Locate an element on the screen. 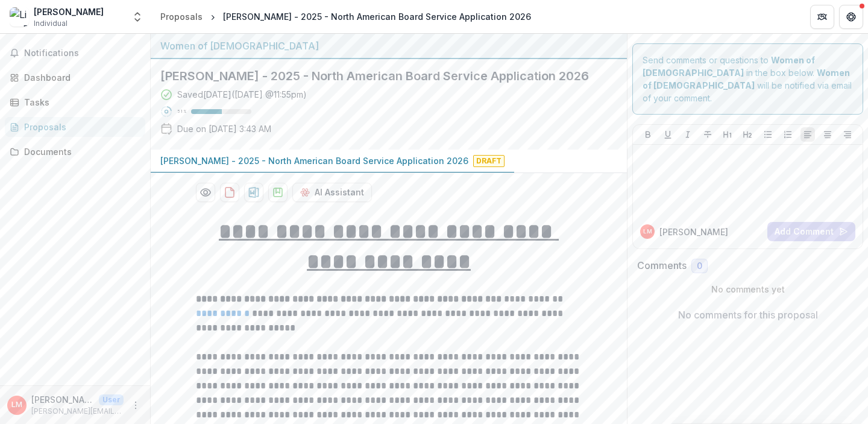 The image size is (868, 424). a: Tasks is located at coordinates (75, 102).